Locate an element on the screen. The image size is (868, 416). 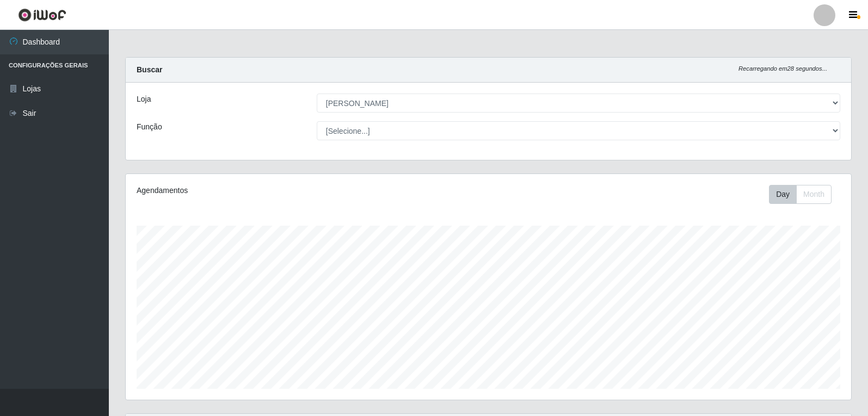
strong: Buscar is located at coordinates (149, 70).